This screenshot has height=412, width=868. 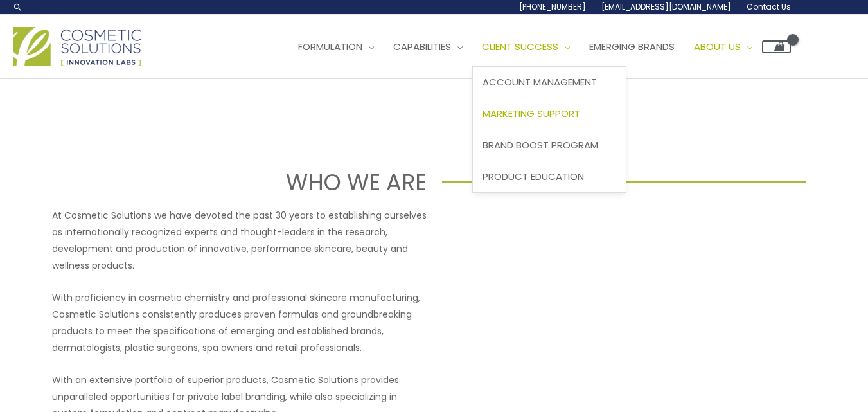 What do you see at coordinates (549, 176) in the screenshot?
I see `a: Product Education` at bounding box center [549, 176].